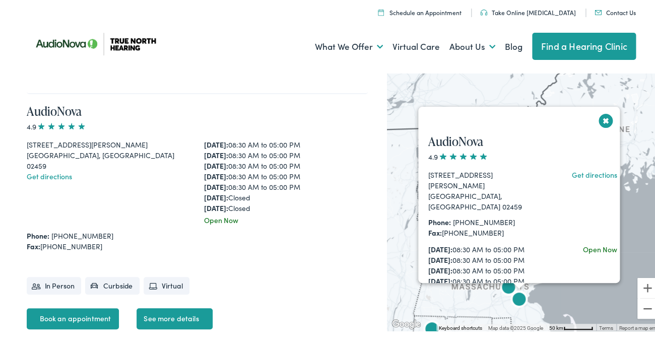  What do you see at coordinates (556, 326) in the screenshot?
I see `span: 50 km` at bounding box center [556, 326].